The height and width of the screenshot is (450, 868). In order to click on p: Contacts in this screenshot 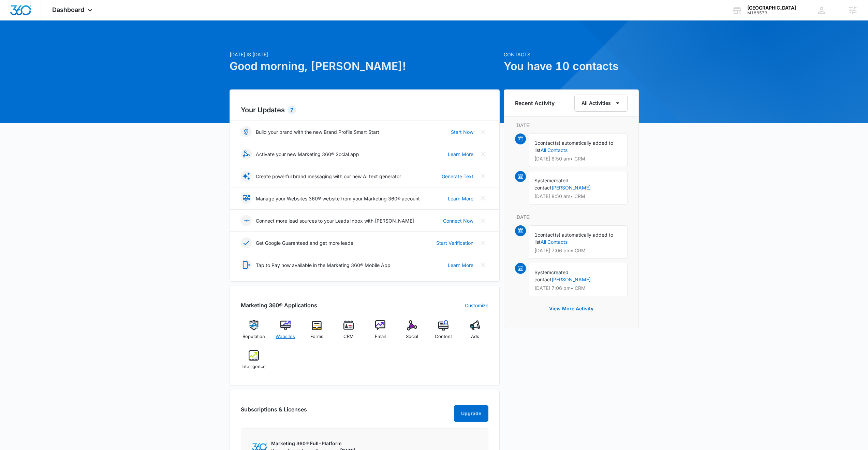, I will do `click(572, 54)`.